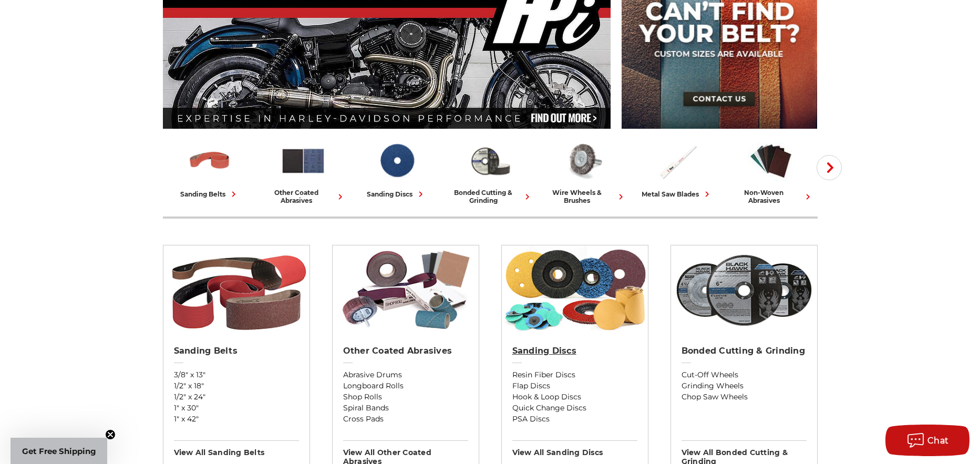 Image resolution: width=980 pixels, height=464 pixels. What do you see at coordinates (938, 440) in the screenshot?
I see `span: Chat` at bounding box center [938, 440].